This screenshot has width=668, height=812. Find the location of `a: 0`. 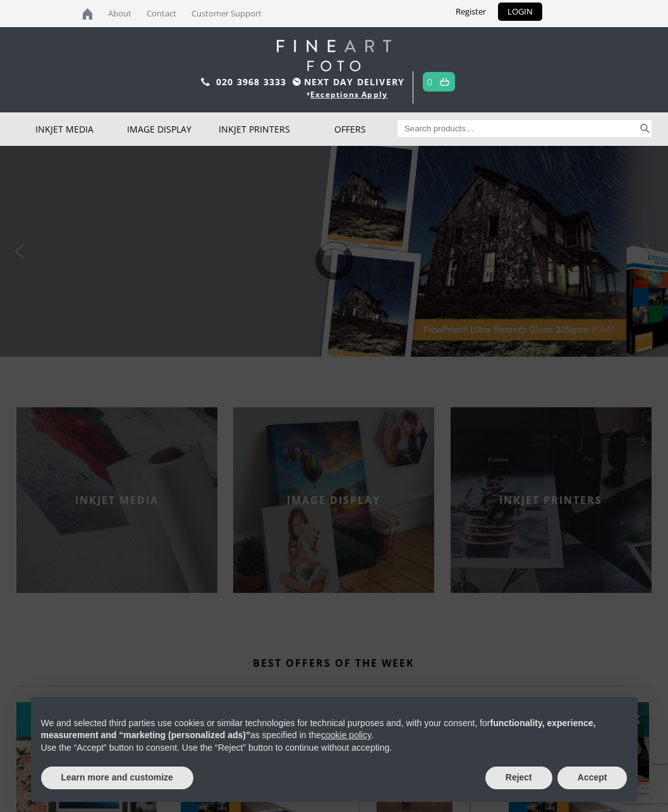

a: 0 is located at coordinates (429, 81).